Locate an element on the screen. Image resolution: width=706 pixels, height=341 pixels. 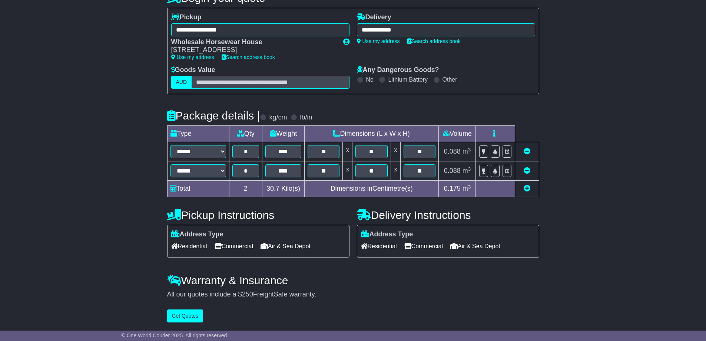
span: © One World Courier 2025. All rights reserved. is located at coordinates (175, 335).